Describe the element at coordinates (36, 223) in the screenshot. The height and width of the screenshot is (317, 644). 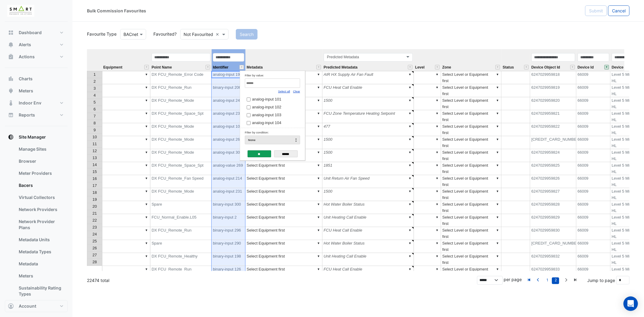
I see `div: Site Manager` at that location.